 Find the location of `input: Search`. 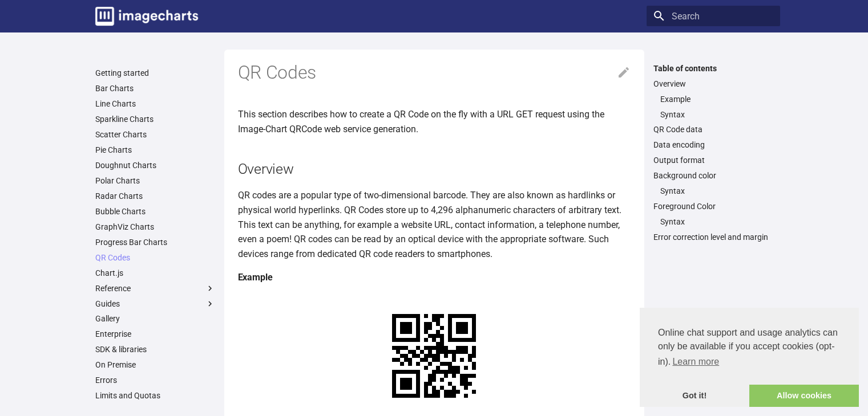

input: Search is located at coordinates (713, 16).